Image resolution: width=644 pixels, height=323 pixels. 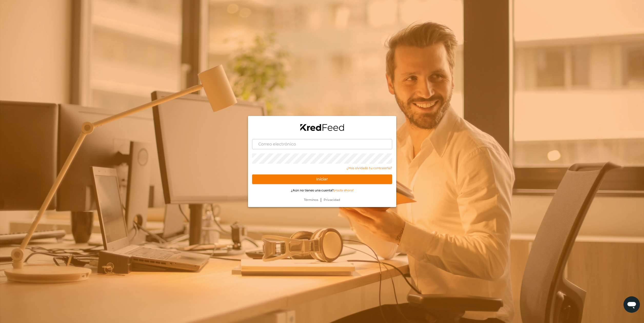 What do you see at coordinates (322, 190) in the screenshot?
I see `p: ¿Aún no tienes una cuenta?` at bounding box center [322, 190].